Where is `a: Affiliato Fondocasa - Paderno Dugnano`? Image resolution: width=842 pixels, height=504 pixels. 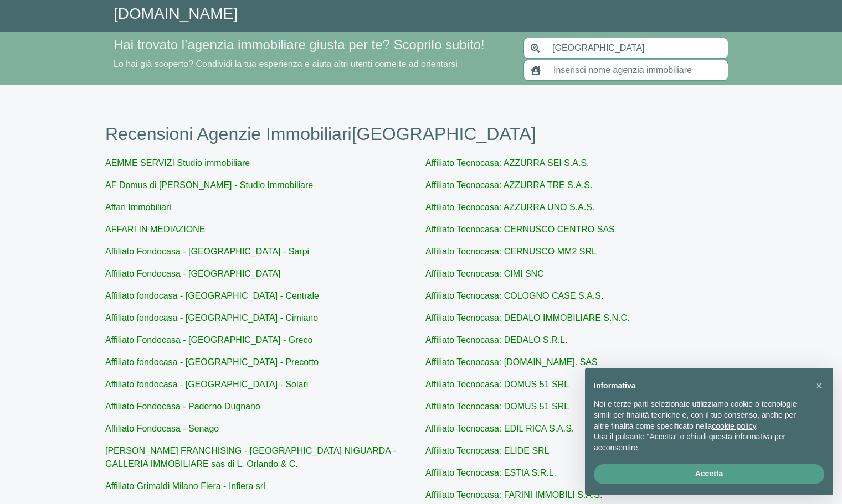
a: Affiliato Fondocasa - Paderno Dugnano is located at coordinates (183, 406).